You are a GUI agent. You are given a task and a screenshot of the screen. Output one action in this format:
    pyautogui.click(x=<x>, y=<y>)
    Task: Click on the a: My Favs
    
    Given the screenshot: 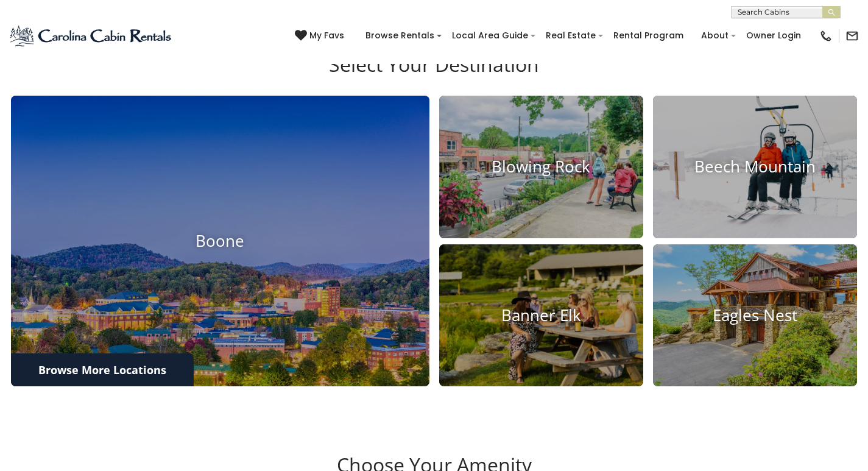 What is the action you would take?
    pyautogui.click(x=321, y=36)
    